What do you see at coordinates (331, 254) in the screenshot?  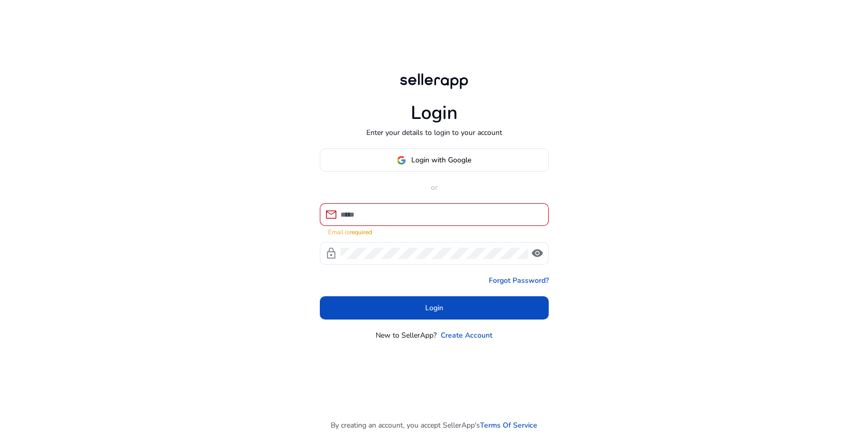 I see `span: lock` at bounding box center [331, 254].